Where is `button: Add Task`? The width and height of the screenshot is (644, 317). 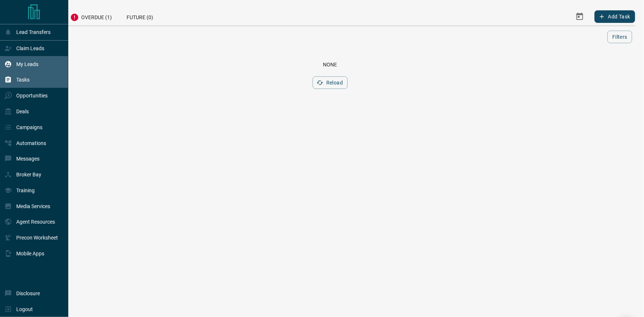 button: Add Task is located at coordinates (615, 17).